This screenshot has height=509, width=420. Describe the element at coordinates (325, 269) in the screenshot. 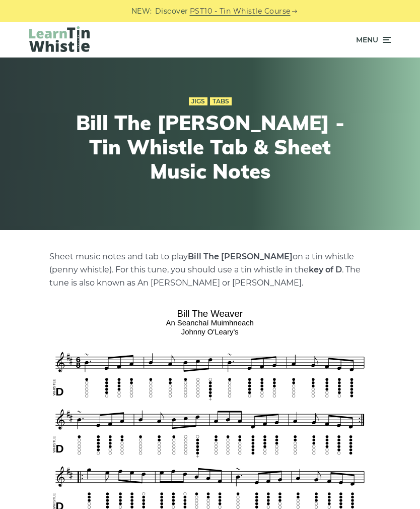

I see `strong: key of D` at that location.